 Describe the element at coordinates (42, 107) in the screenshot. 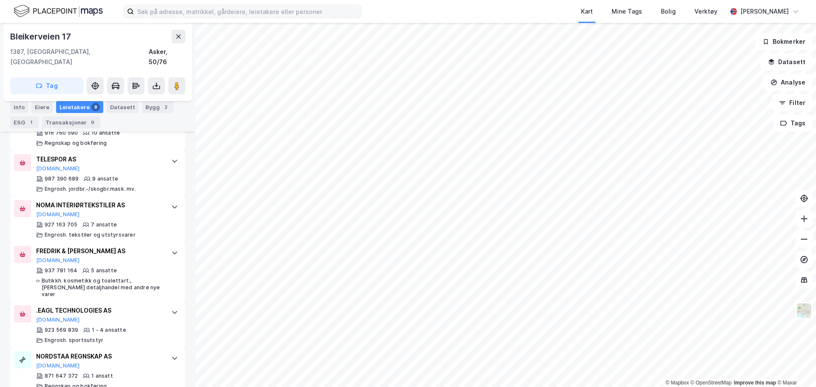

I see `div: Eiere` at that location.